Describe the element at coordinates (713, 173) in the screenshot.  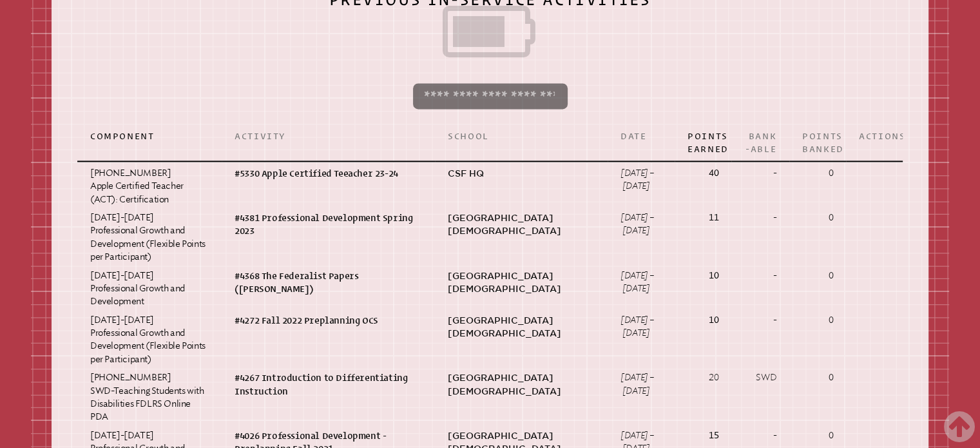
I see `strong: 40` at that location.